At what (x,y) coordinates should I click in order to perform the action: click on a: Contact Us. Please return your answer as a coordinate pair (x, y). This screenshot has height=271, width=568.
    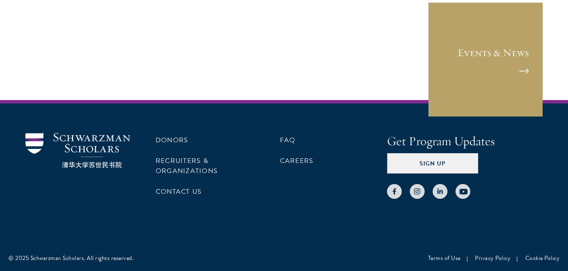
    Looking at the image, I should click on (178, 192).